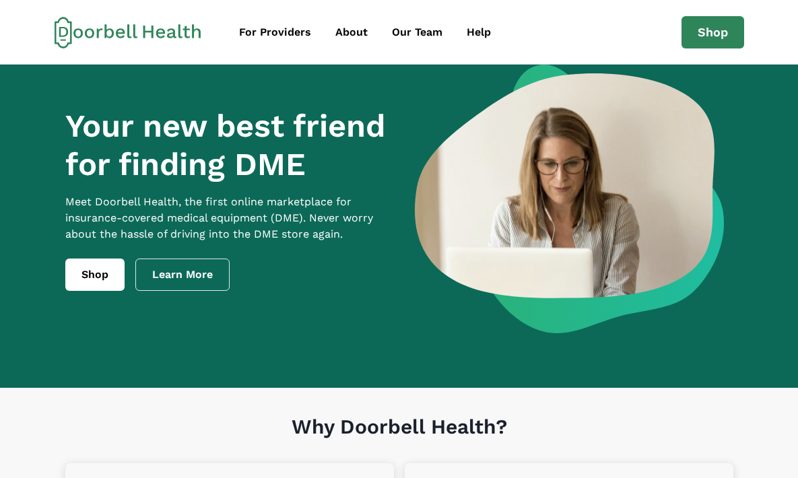 Image resolution: width=798 pixels, height=478 pixels. What do you see at coordinates (275, 32) in the screenshot?
I see `a: For Providers` at bounding box center [275, 32].